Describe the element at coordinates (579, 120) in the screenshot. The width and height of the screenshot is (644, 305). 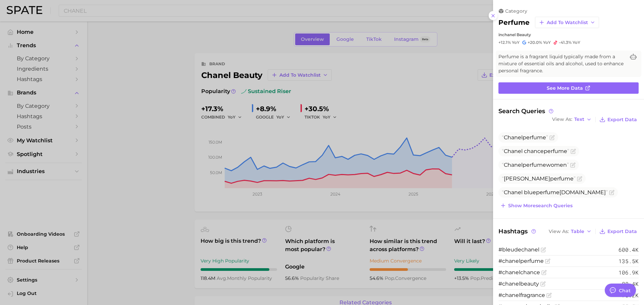
I see `span: Text` at that location.